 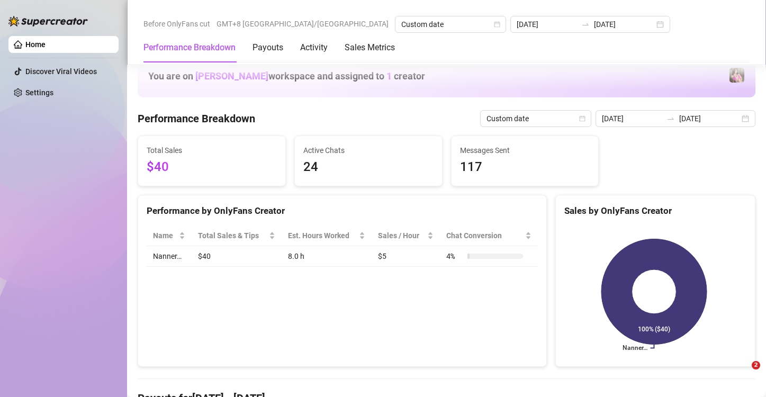 I want to click on div: Activity, so click(x=314, y=48).